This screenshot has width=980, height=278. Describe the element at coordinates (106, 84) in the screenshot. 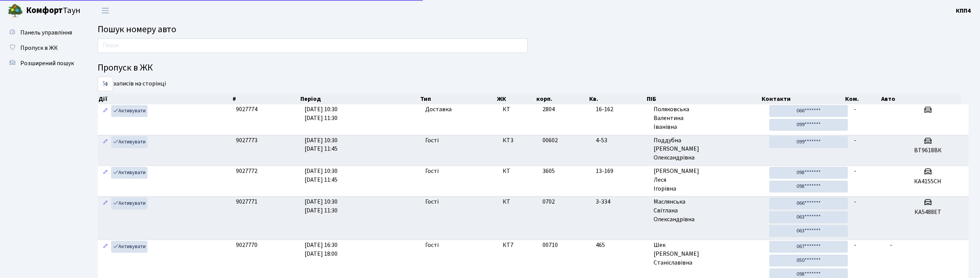

I see `select: записів на сторінці` at that location.